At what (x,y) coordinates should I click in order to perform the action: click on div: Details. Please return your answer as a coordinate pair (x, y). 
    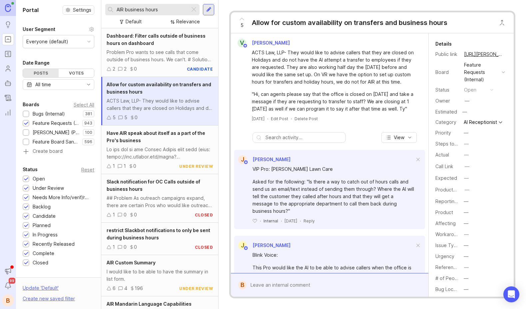
    Looking at the image, I should click on (443, 44).